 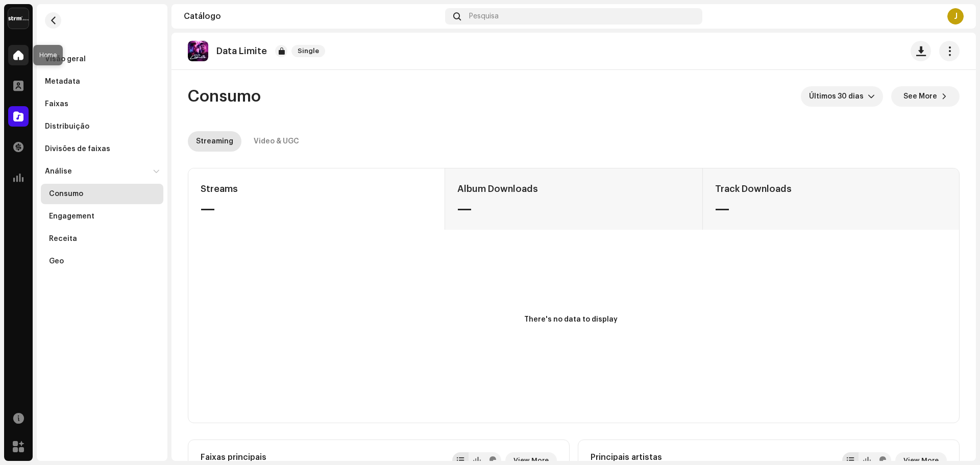 What do you see at coordinates (58, 171) in the screenshot?
I see `div: Análise` at bounding box center [58, 171].